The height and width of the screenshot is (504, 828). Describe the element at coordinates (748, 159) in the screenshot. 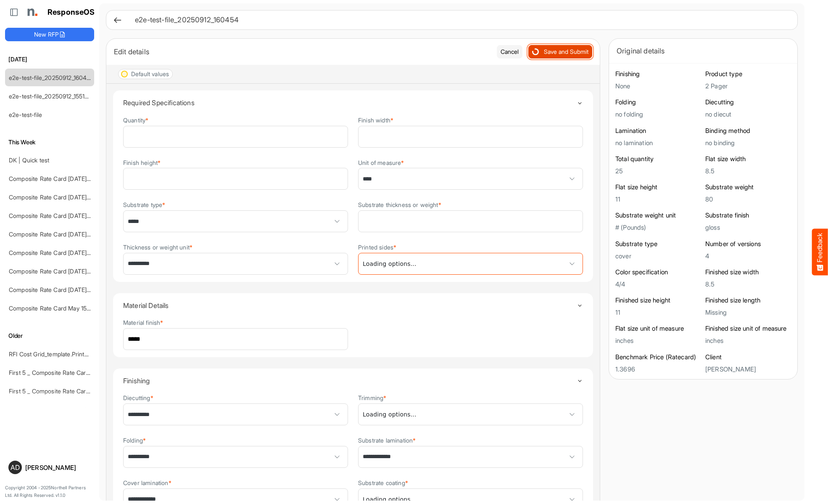

I see `h6: Flat size width` at that location.